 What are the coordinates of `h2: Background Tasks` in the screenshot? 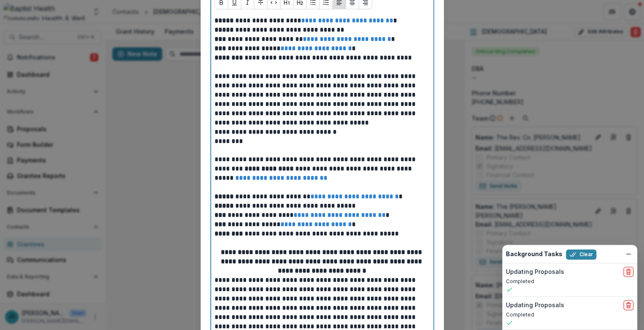 It's located at (534, 254).